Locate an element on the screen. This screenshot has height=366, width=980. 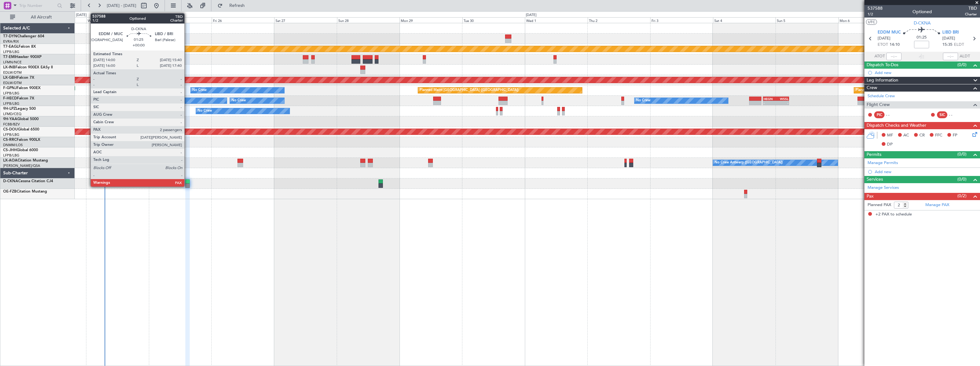
span: CR is located at coordinates (922, 136).